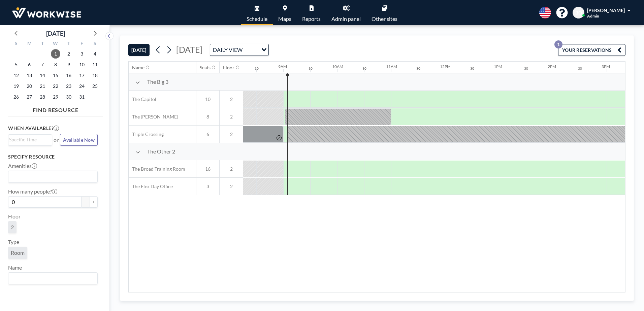 The width and height of the screenshot is (644, 311). Describe the element at coordinates (16, 86) in the screenshot. I see `span: Sunday, October 19, 2025` at that location.